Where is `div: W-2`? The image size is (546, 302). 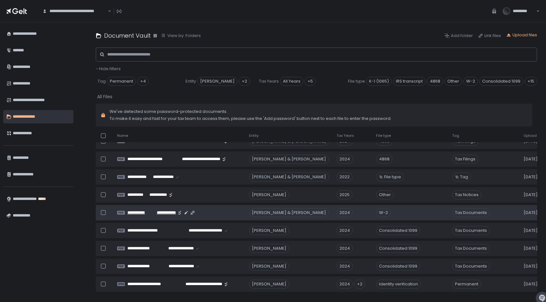
div: W-2 is located at coordinates (383, 213).